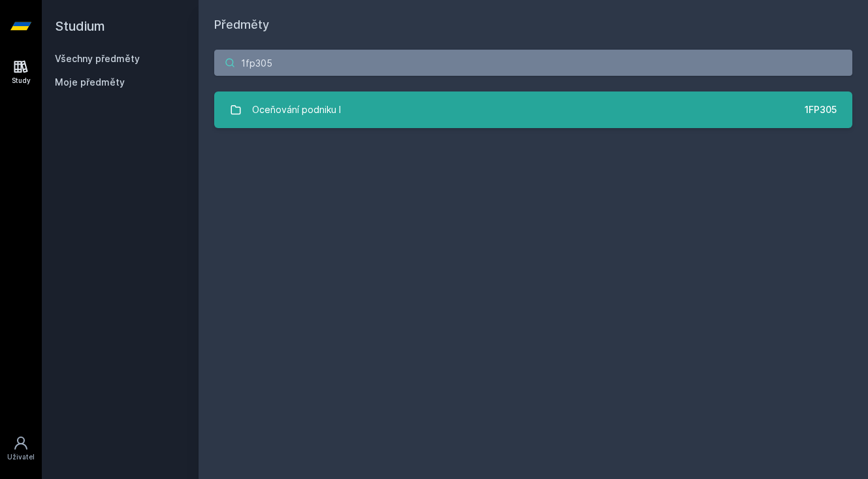  What do you see at coordinates (21, 448) in the screenshot?
I see `a: Uživatel` at bounding box center [21, 448].